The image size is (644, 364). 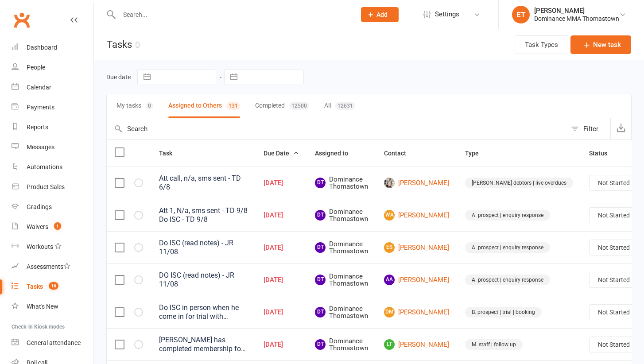 What do you see at coordinates (602, 153) in the screenshot?
I see `button: Status` at bounding box center [602, 153].